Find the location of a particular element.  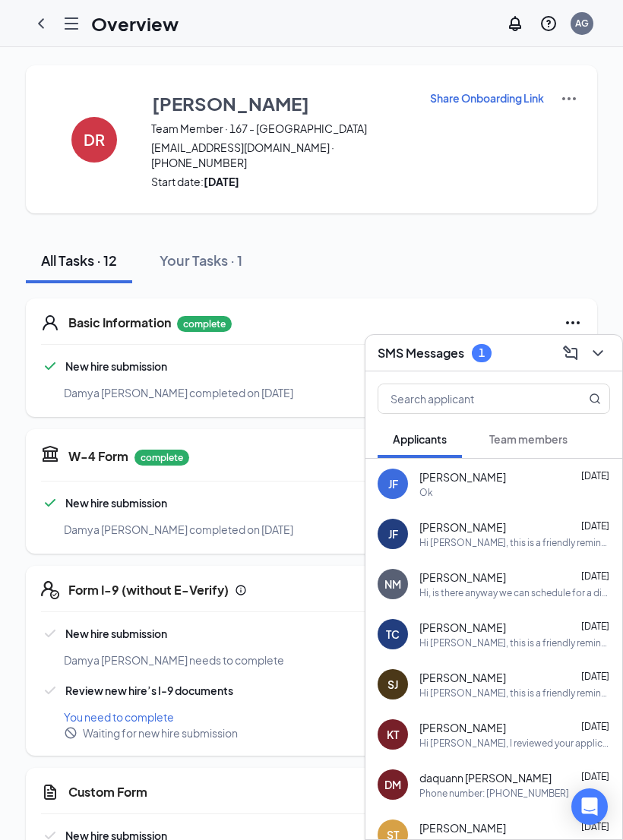

button: DR is located at coordinates (94, 139).